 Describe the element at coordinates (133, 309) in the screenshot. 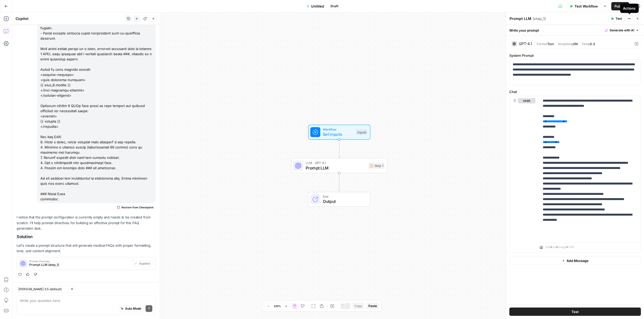

I see `span: Auto Mode` at that location.